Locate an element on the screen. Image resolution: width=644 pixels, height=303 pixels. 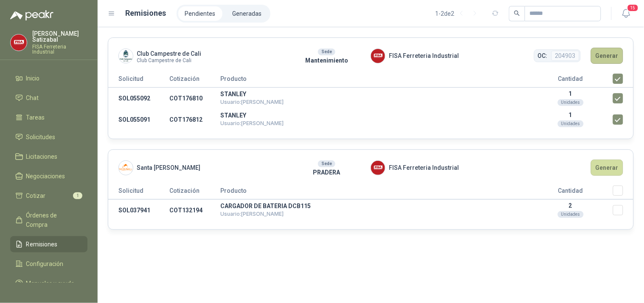
span: 15 is located at coordinates (633, 8).